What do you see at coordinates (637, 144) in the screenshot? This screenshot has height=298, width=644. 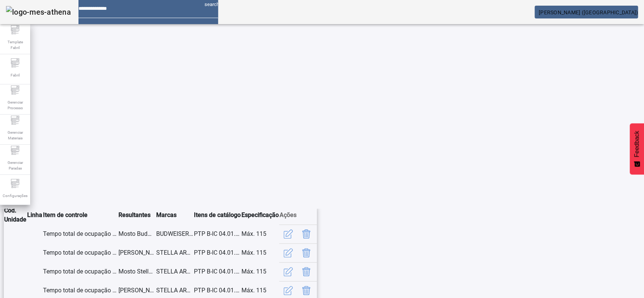 I see `span: Feedback` at bounding box center [637, 144].